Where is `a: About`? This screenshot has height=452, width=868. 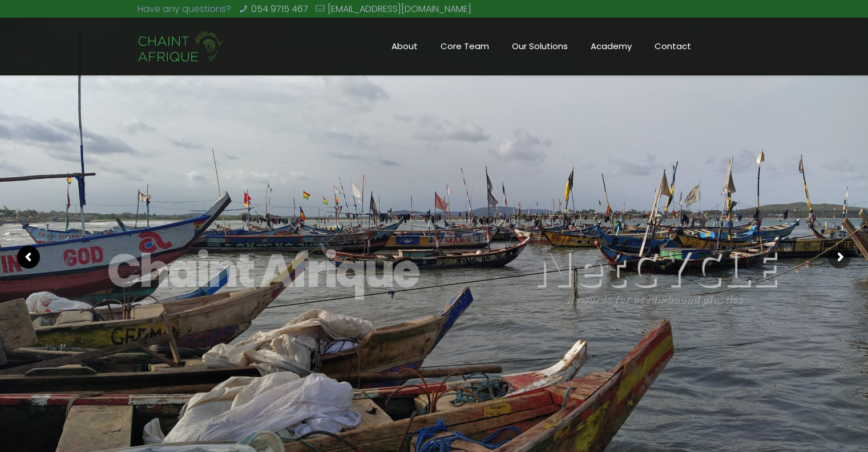
a: About is located at coordinates (405, 46).